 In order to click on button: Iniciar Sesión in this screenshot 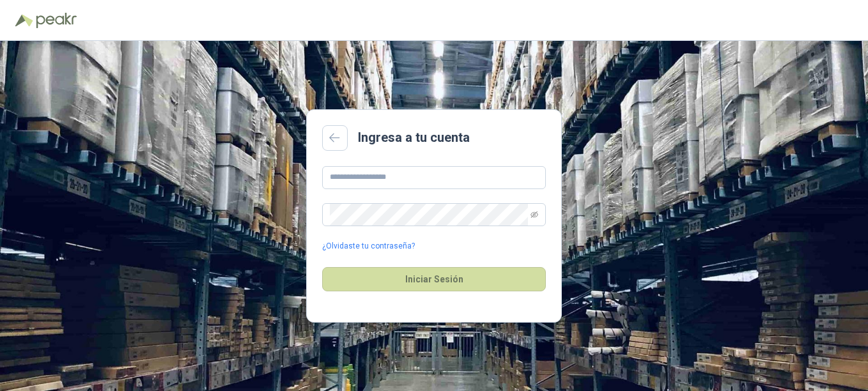, I will do `click(434, 279)`.